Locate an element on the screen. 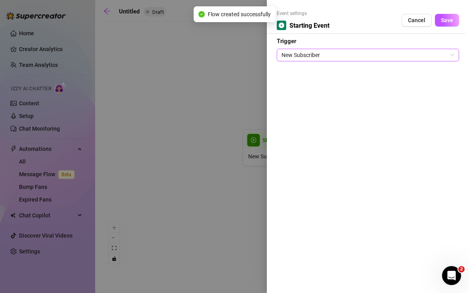  button: Save is located at coordinates (446, 20).